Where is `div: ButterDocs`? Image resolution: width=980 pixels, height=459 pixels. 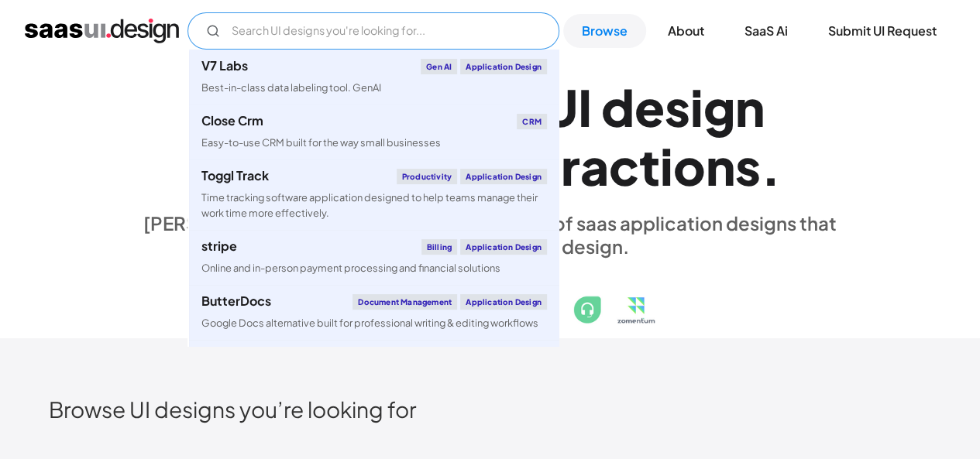 div: ButterDocs is located at coordinates (236, 302).